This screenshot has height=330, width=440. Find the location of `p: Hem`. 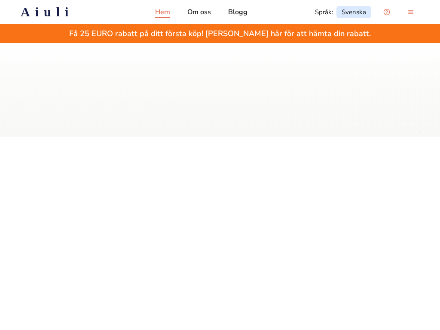

p: Hem is located at coordinates (162, 12).